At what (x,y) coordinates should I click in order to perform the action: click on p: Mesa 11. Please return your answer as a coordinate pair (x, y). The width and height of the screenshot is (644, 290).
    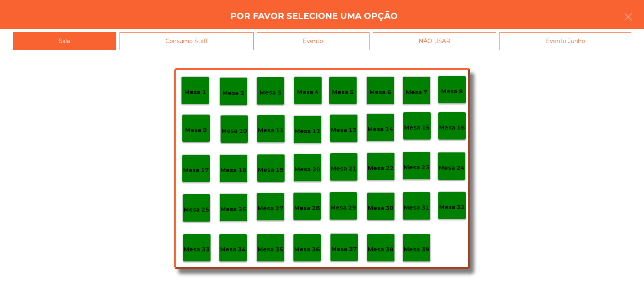
    Looking at the image, I should click on (271, 130).